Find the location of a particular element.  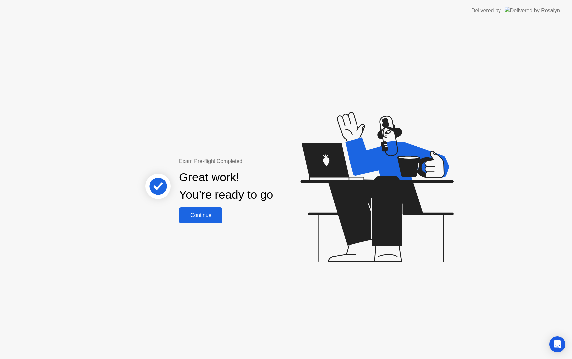

button: Continue is located at coordinates (201, 215).